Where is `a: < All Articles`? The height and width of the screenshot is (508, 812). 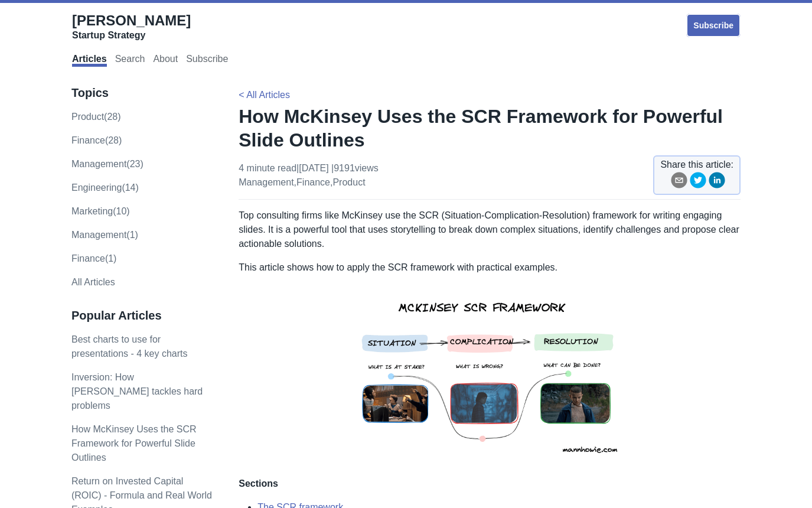
a: < All Articles is located at coordinates (264, 94).